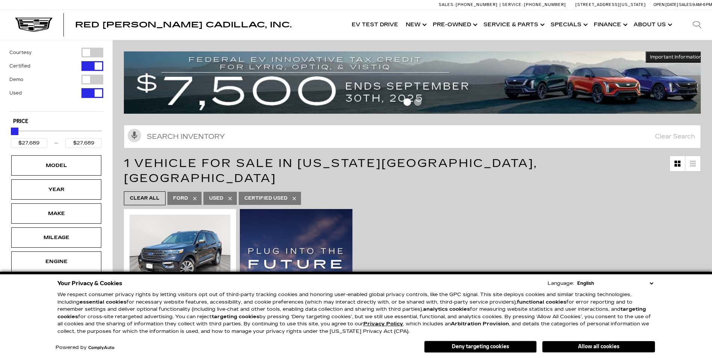  What do you see at coordinates (83, 143) in the screenshot?
I see `input: Maximum` at bounding box center [83, 143].